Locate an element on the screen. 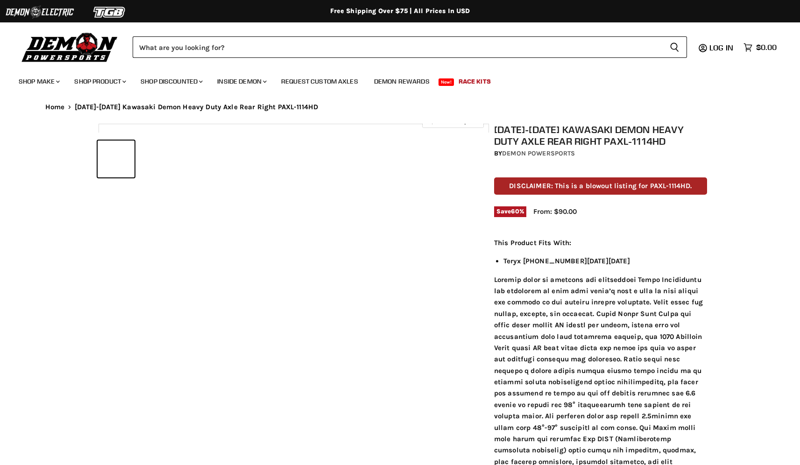  div: by is located at coordinates (601, 154).